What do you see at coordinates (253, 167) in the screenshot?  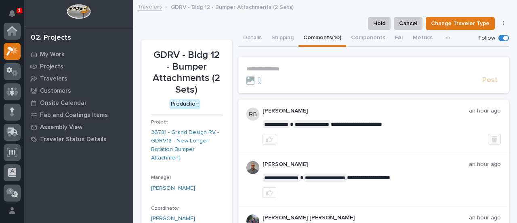 I see `img: AFdZucp4O16xFhxMcTeEuenny-VD_tPRErxPoXZ3MQEHspKARVmUoIIPOgyEMzaJjLGSiOSqDApAeC9KqsZPUsb5AP6OrOqLG...` at bounding box center [253, 167].